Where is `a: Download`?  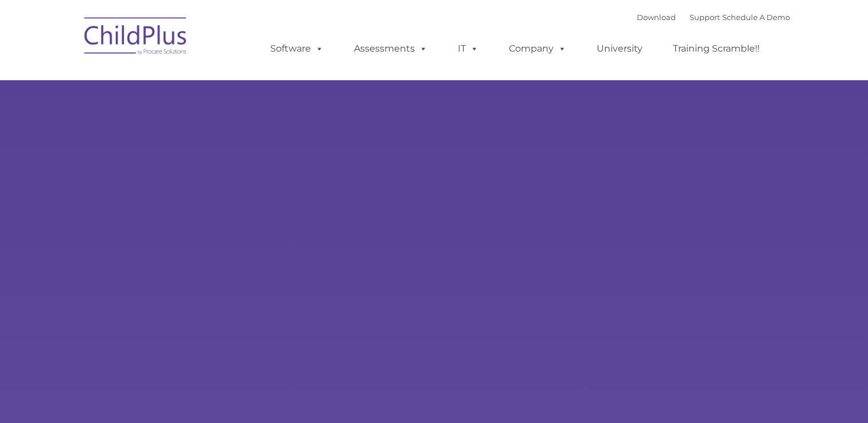
a: Download is located at coordinates (656, 17).